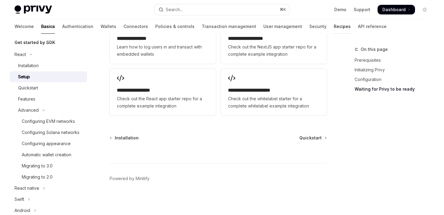 The height and width of the screenshot is (215, 444). I want to click on span: On this page, so click(374, 49).